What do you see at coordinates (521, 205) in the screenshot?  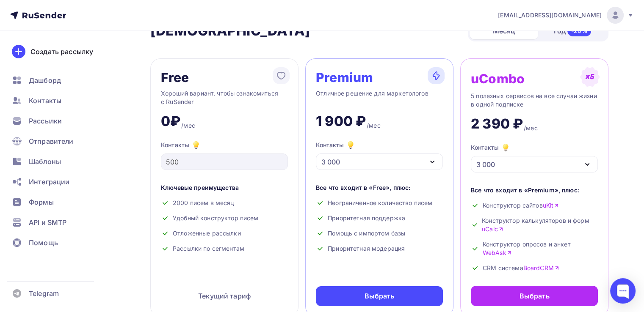 I see `span: Конструктор сайтов` at bounding box center [521, 205].